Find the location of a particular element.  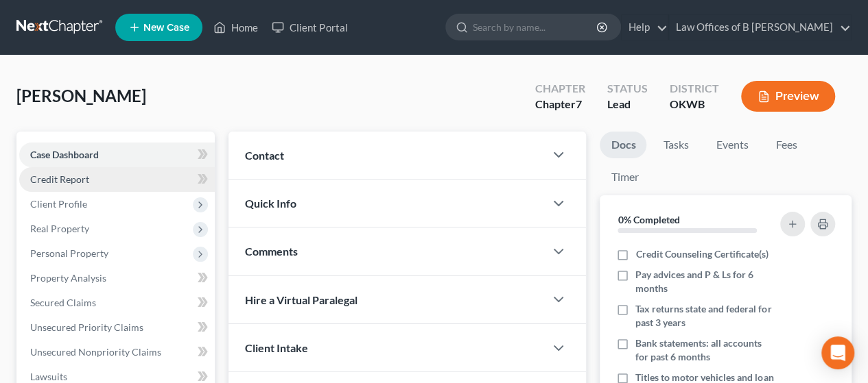

span: Lawsuits is located at coordinates (49, 376).